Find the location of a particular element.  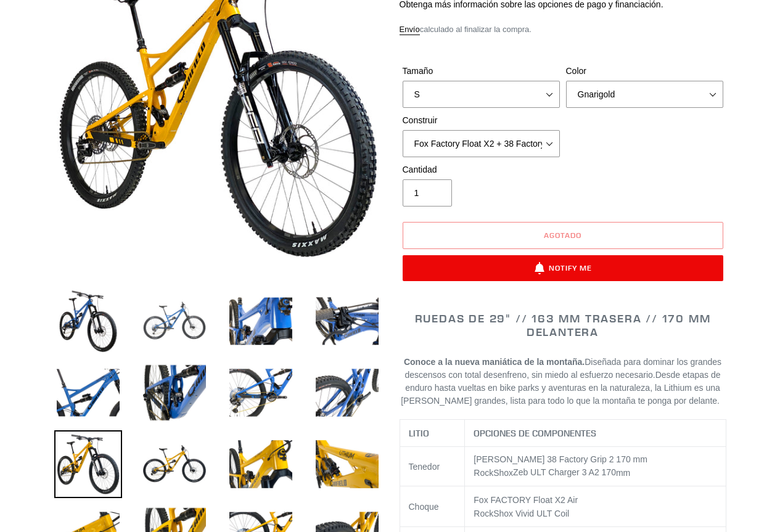

font: OPCIONES DE COMPONENTES is located at coordinates (535, 433).